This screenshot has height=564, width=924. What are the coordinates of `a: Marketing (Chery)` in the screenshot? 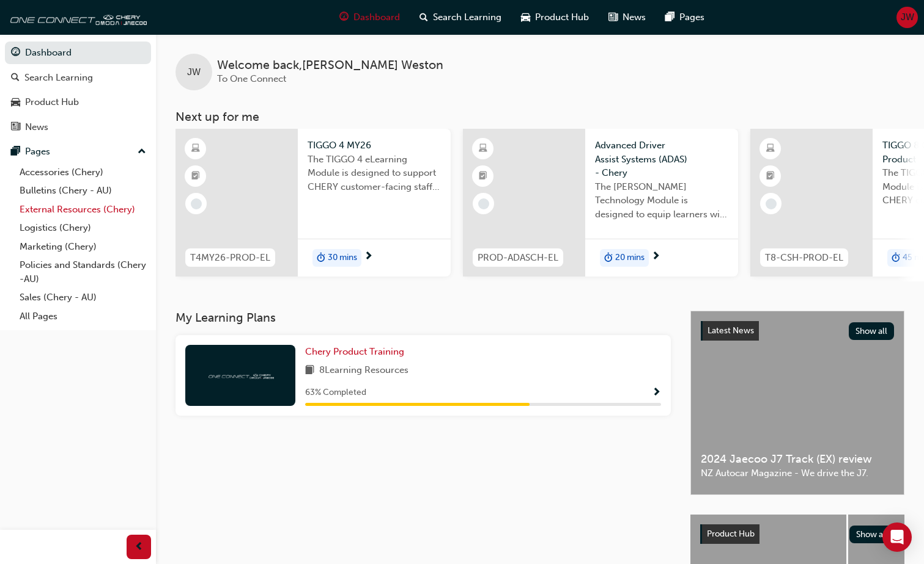 It's located at (83, 247).